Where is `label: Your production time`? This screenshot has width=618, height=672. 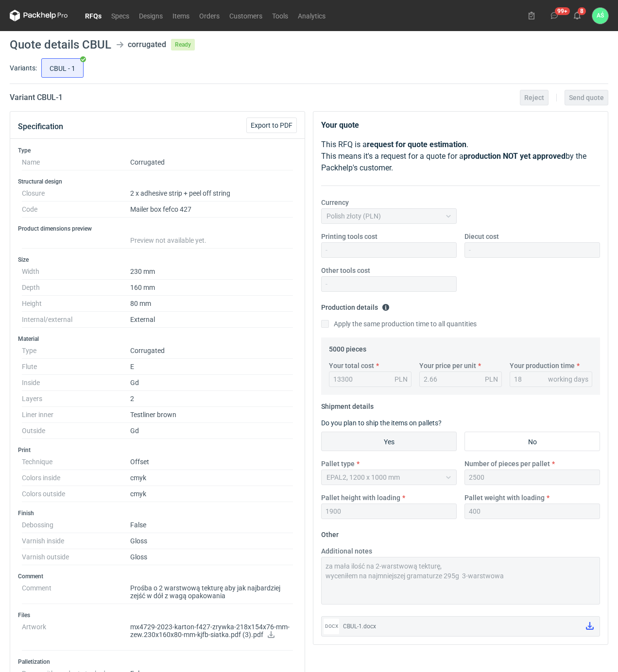 label: Your production time is located at coordinates (542, 366).